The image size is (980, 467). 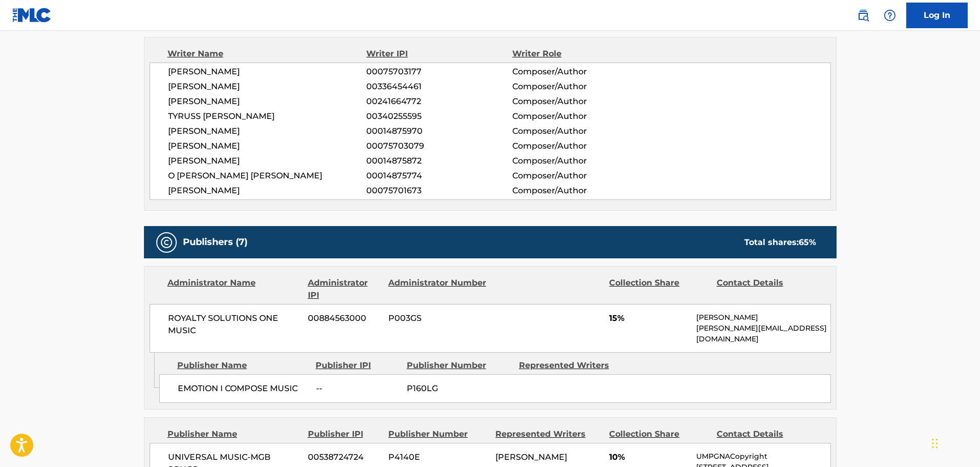 What do you see at coordinates (439, 131) in the screenshot?
I see `span: 00014875970` at bounding box center [439, 131].